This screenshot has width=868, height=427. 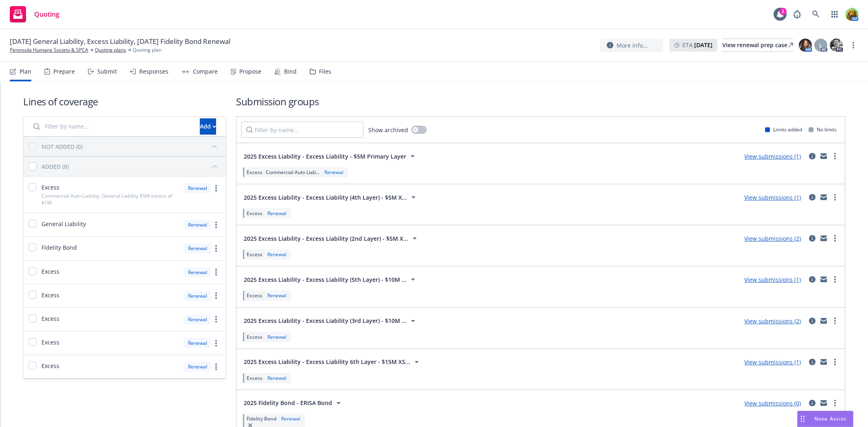 What do you see at coordinates (830, 418) in the screenshot?
I see `span: Nova Assist` at bounding box center [830, 418].